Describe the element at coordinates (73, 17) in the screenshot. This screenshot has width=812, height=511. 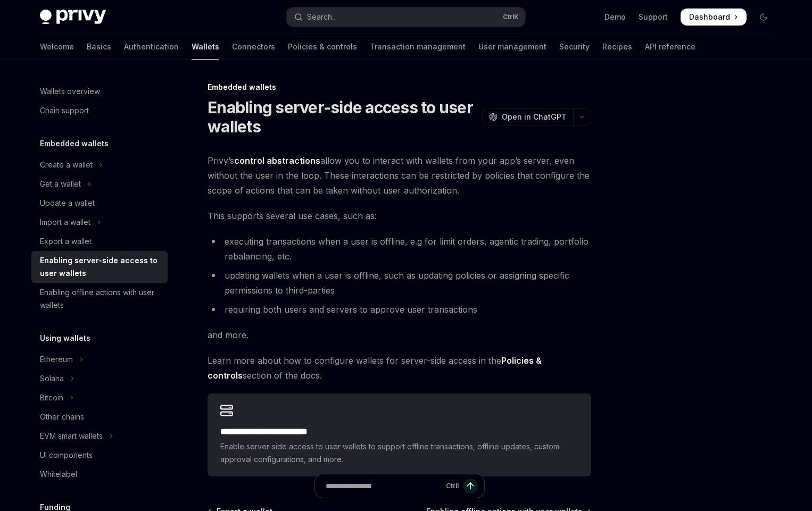
I see `img: dark logo` at that location.